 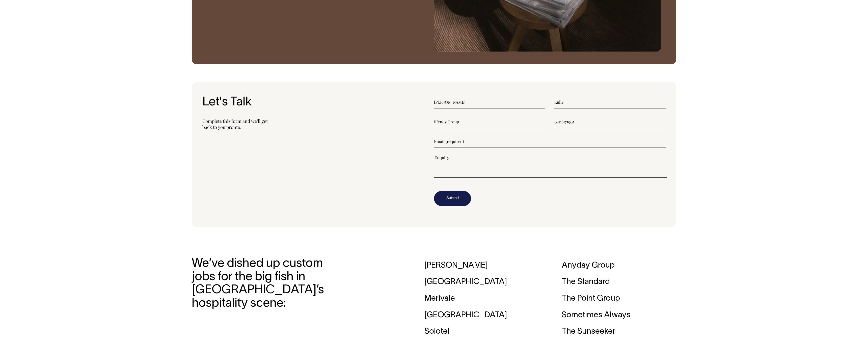 I want to click on div: The Sunseeker, so click(x=619, y=332).